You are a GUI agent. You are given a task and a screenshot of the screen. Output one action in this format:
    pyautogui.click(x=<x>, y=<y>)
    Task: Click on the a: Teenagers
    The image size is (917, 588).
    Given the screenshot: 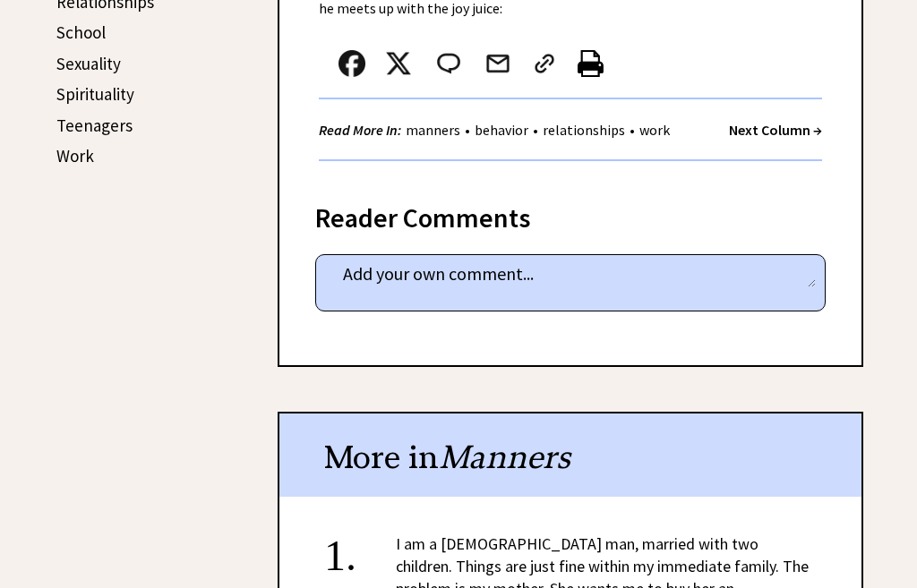 What is the action you would take?
    pyautogui.click(x=94, y=125)
    